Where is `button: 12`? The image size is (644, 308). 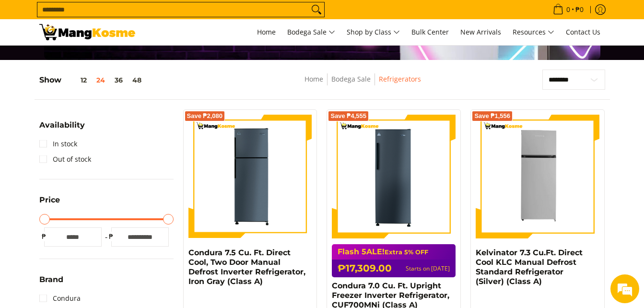
button: 12 is located at coordinates (76, 80).